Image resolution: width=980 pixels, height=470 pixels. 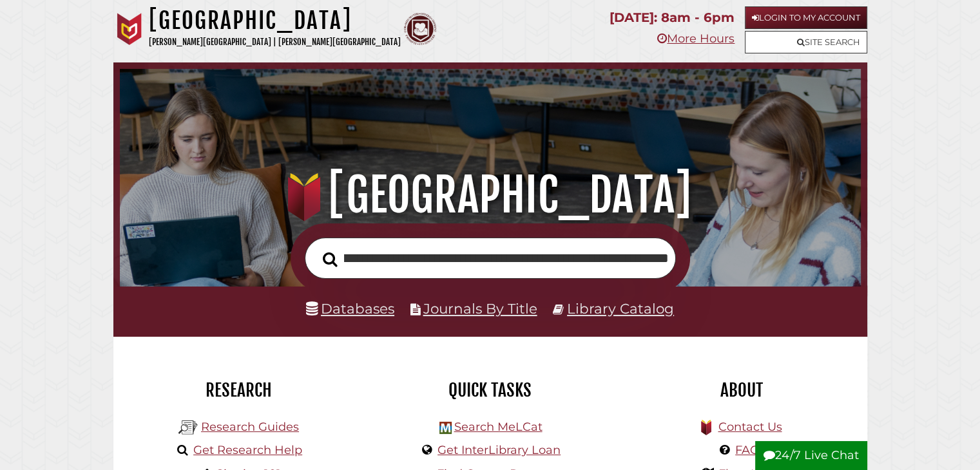 What do you see at coordinates (480, 308) in the screenshot?
I see `a: Journals By Title` at bounding box center [480, 308].